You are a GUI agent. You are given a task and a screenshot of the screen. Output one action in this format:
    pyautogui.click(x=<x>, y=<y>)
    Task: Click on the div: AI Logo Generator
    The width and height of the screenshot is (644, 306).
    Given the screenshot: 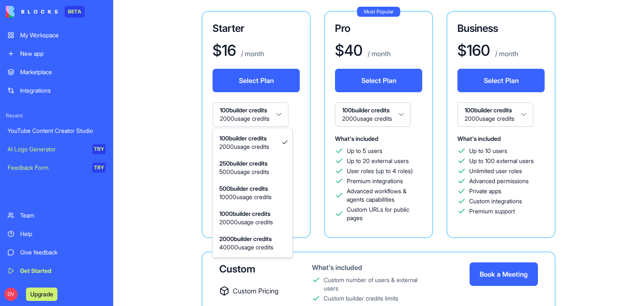 What is the action you would take?
    pyautogui.click(x=47, y=149)
    